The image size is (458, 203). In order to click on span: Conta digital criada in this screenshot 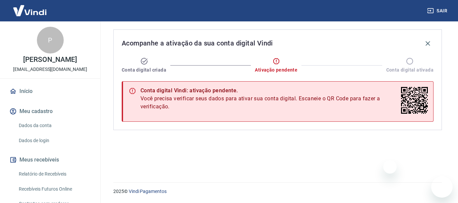, I will do `click(144, 70)`.